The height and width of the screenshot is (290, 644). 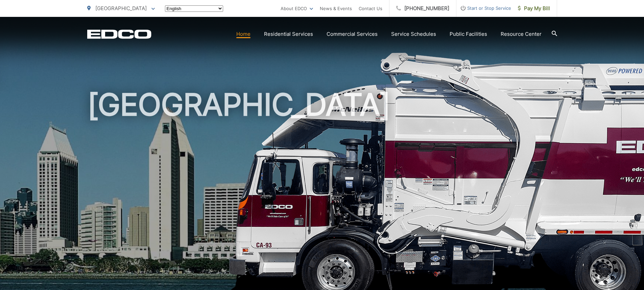 What do you see at coordinates (468, 34) in the screenshot?
I see `a: Public Facilities` at bounding box center [468, 34].